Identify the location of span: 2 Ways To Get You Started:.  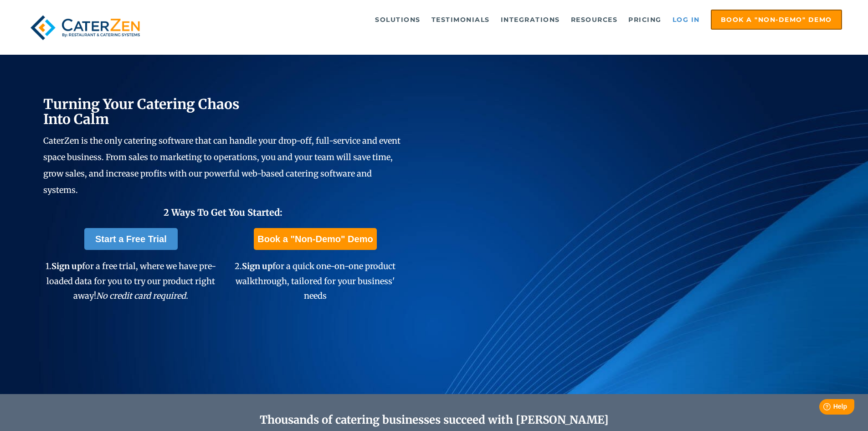
(223, 212).